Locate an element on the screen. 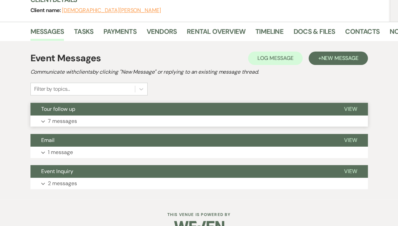 This screenshot has height=226, width=398. span: Event Inquiry is located at coordinates (57, 171).